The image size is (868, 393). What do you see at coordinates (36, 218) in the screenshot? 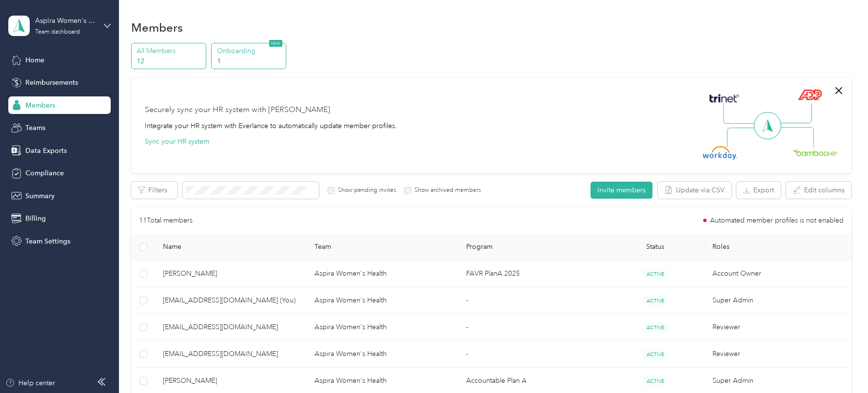
I see `span: Billing` at bounding box center [36, 218].